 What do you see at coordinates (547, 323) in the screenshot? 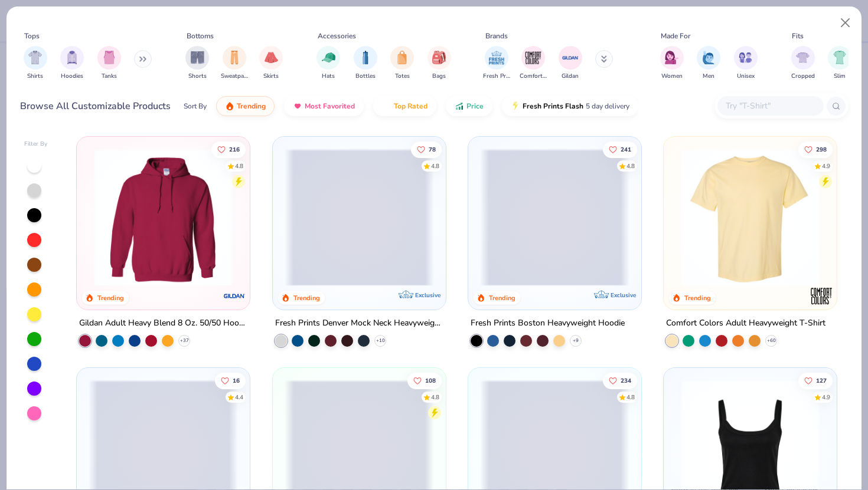
I see `div: Fresh Prints Boston Heavyweight Hoodie` at bounding box center [547, 323].